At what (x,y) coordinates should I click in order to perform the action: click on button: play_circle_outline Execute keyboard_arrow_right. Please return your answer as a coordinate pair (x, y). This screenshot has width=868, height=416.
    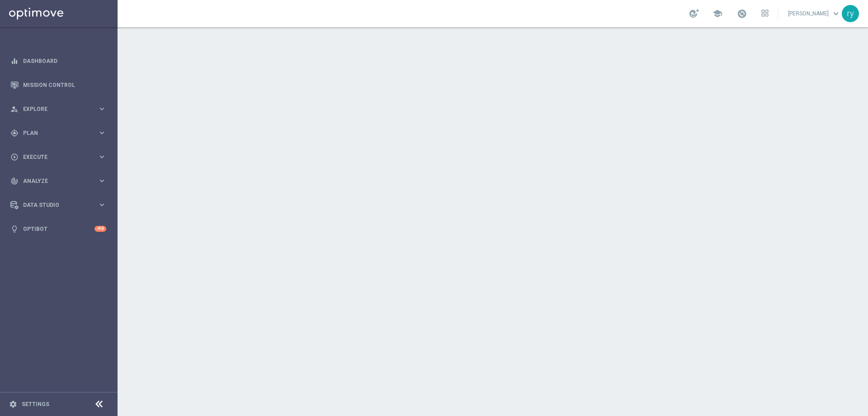
    Looking at the image, I should click on (58, 157).